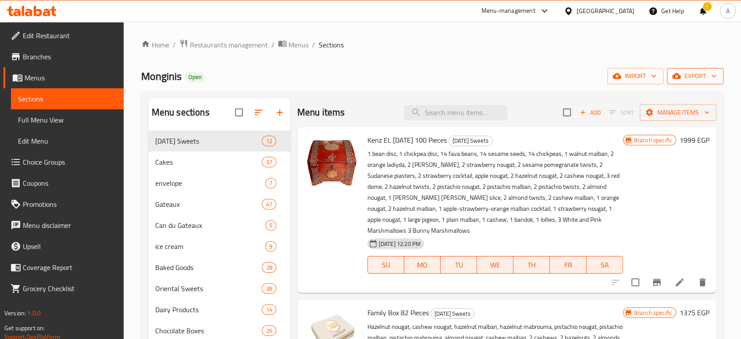 This screenshot has width=741, height=339. What do you see at coordinates (209, 309) in the screenshot?
I see `span: Dairy Products` at bounding box center [209, 309].